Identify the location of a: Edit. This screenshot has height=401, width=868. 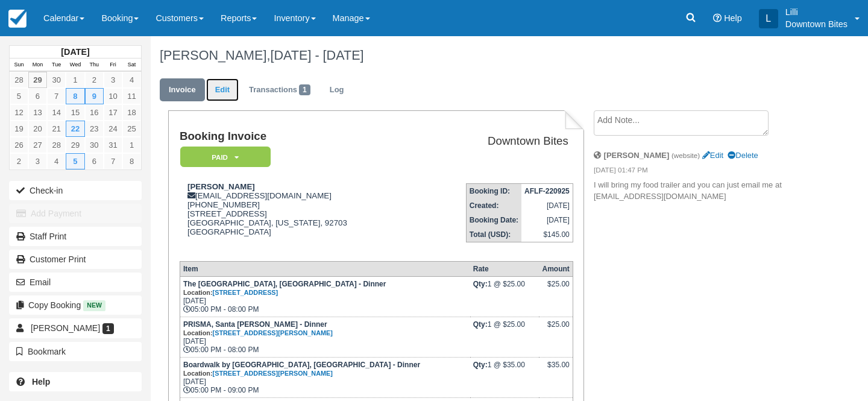
(712, 155).